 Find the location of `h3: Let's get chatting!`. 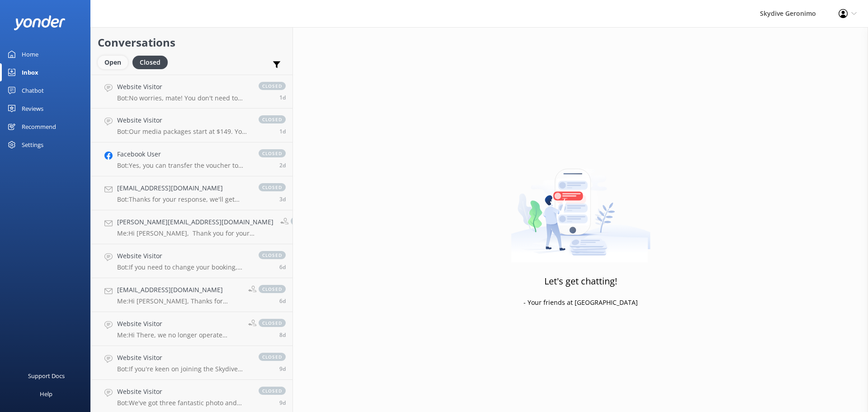

h3: Let's get chatting! is located at coordinates (580, 281).